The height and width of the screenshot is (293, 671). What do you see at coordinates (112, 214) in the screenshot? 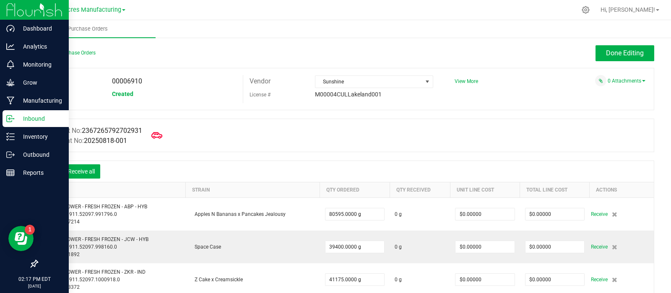
I see `div: WGT - FLOWER - FRESH FROZEN - ABP - HYB SKU: 1.51911.52097.991796.0 Part: 2017214` at bounding box center [112, 214].